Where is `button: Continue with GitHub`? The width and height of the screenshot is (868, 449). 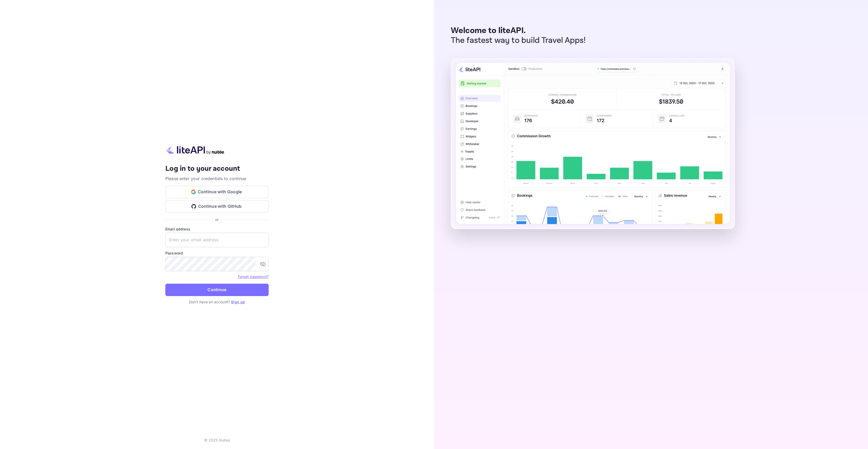 button: Continue with GitHub is located at coordinates (217, 206).